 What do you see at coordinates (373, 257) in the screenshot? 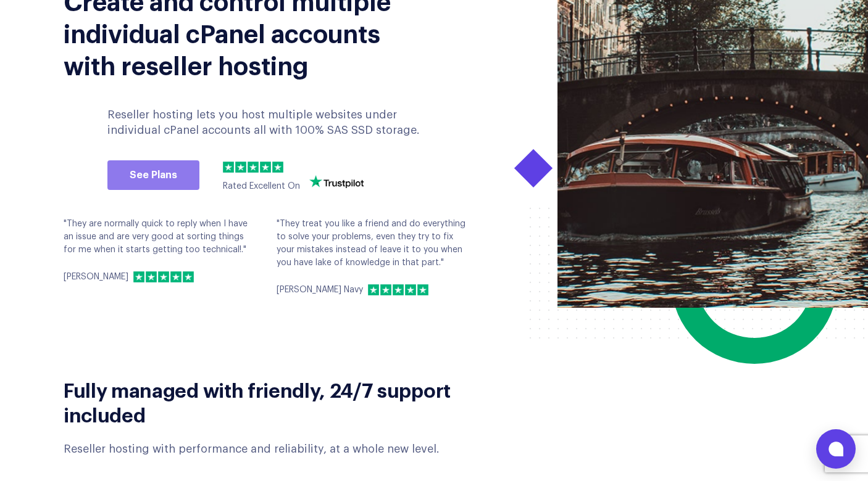
I see `div: "They treat you like a friend and do everything to solve your problems, even they try to fix your...` at bounding box center [373, 257].